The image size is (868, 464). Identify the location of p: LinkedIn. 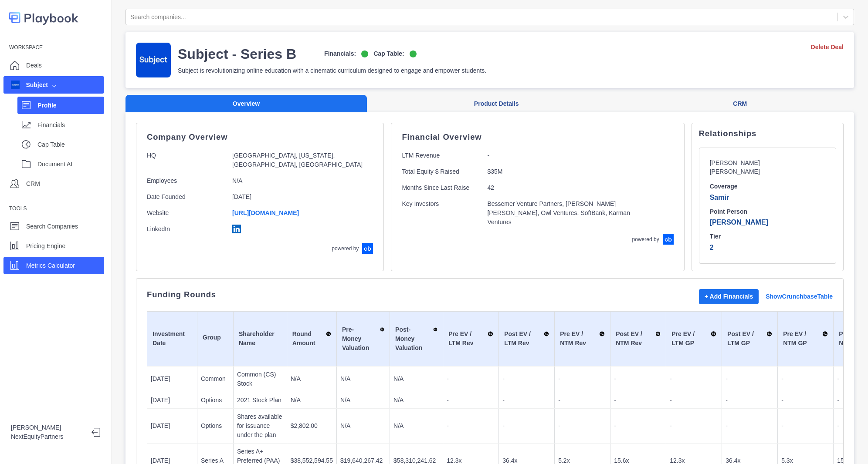
(186, 231).